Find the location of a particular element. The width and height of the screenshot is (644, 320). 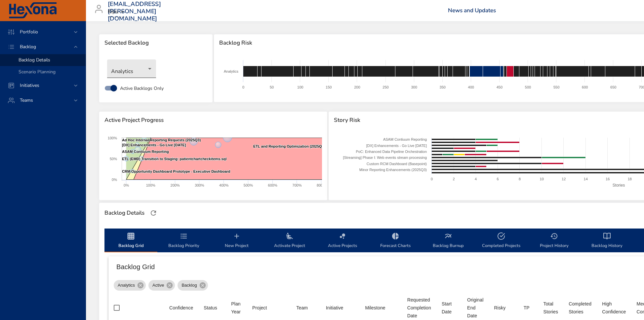

span: Scenario Planning is located at coordinates (37, 72).